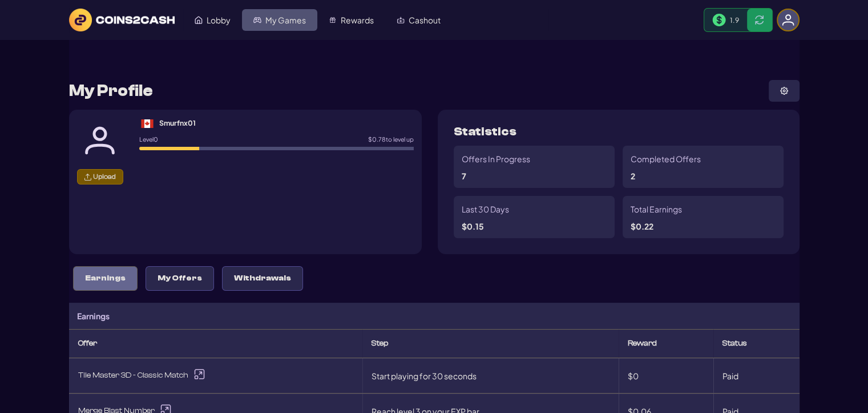  What do you see at coordinates (180, 278) in the screenshot?
I see `button: My Offers` at bounding box center [180, 278].